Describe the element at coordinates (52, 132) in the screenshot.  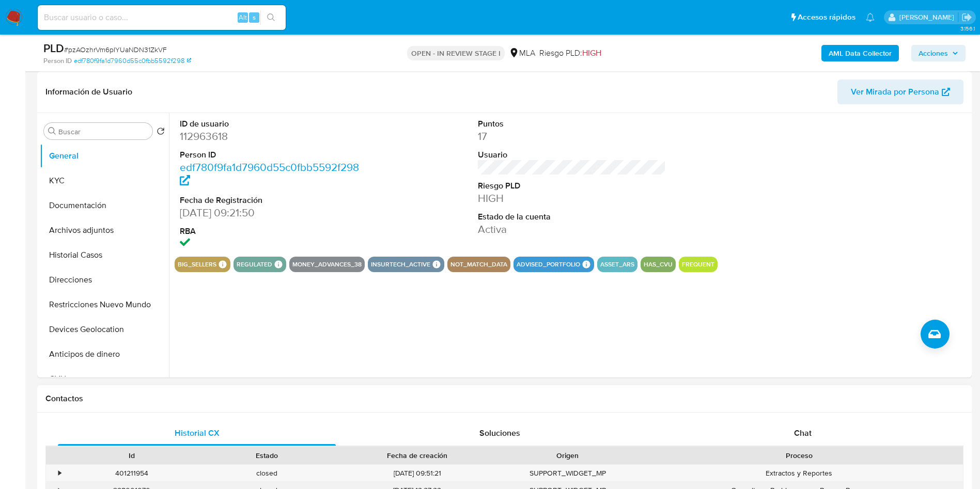
I see `button: Buscar` at that location.